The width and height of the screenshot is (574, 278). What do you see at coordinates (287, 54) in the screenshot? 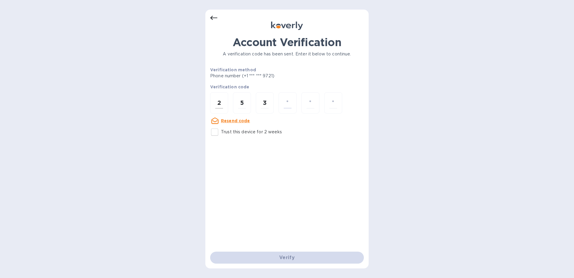
I see `p: A verification code has been sent. Enter it below to continue.` at bounding box center [287, 54].